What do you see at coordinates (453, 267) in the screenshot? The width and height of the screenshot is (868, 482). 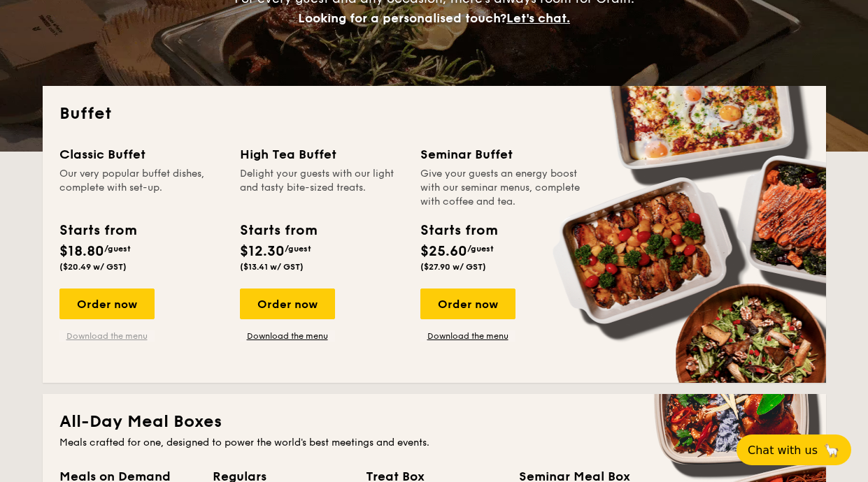 I see `span: ($27.90 w/ GST)` at bounding box center [453, 267].